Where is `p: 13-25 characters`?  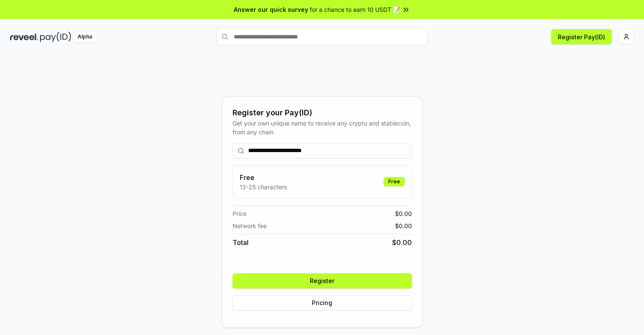 p: 13-25 characters is located at coordinates (263, 187).